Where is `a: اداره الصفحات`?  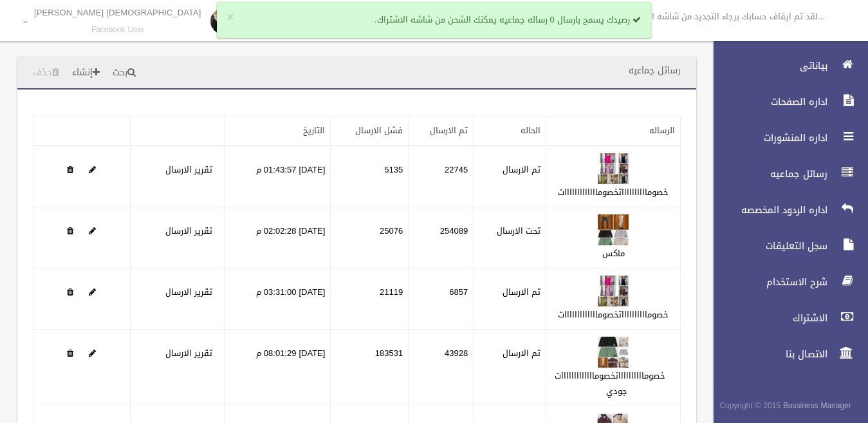 a: اداره الصفحات is located at coordinates (785, 102).